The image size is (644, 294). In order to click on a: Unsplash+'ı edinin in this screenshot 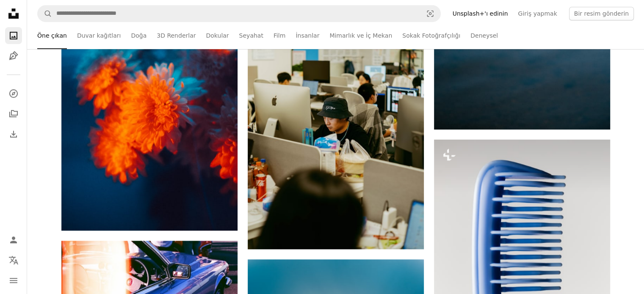, I will do `click(480, 13)`.